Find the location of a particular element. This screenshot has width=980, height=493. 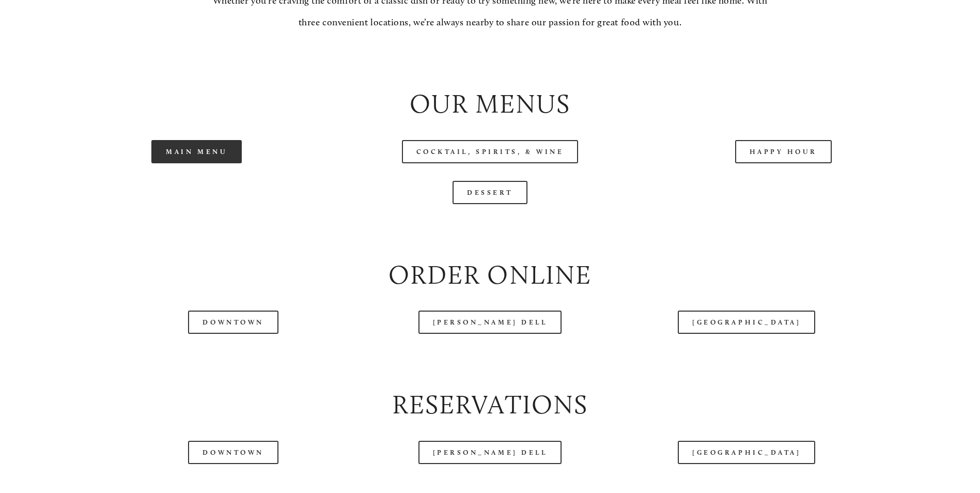

a: Cocktail, Spirits, & Wine is located at coordinates (490, 151).